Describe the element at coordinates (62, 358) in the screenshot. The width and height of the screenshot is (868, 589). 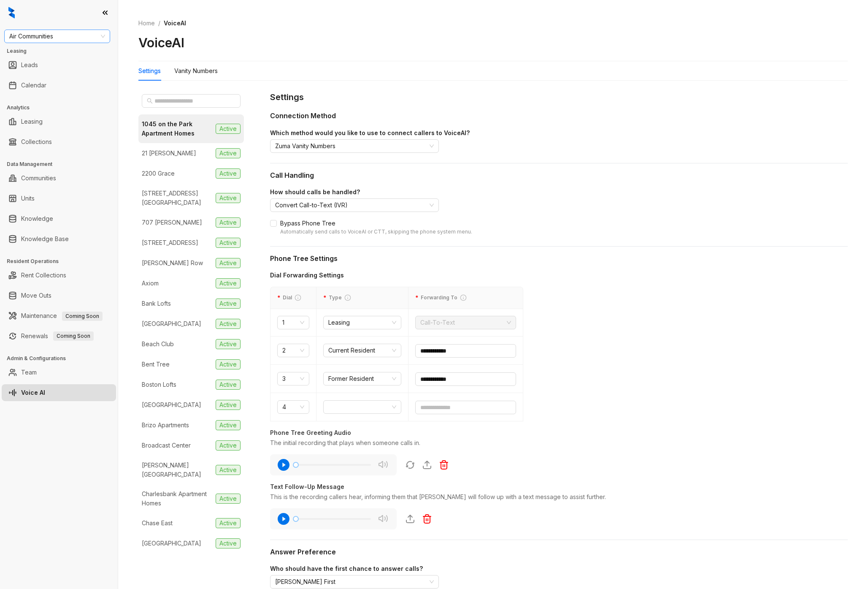
I see `h3: Admin & Configurations` at that location.